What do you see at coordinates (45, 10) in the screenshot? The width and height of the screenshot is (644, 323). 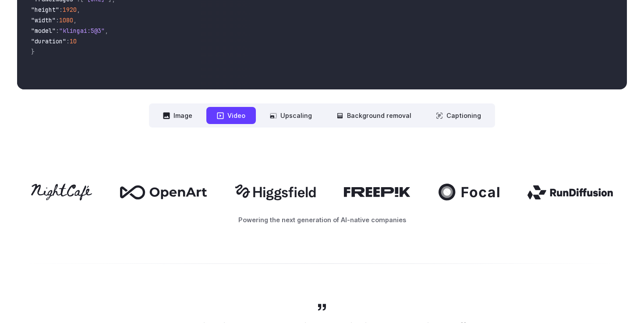 I see `span: "height"` at bounding box center [45, 10].